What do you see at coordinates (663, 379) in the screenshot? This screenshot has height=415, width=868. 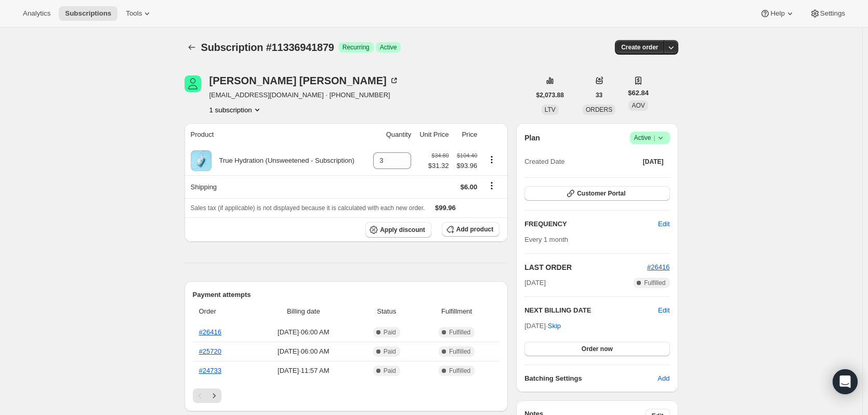 I see `span: Add` at bounding box center [663, 379].